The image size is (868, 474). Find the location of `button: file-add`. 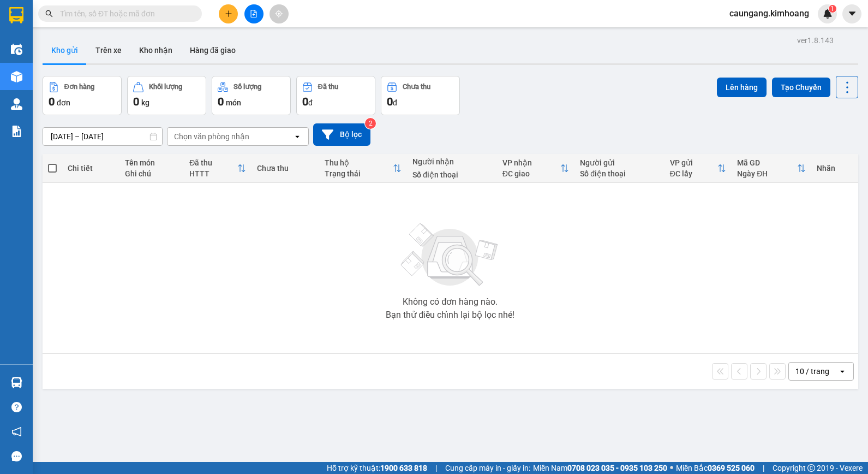

button: file-add is located at coordinates (254, 13).